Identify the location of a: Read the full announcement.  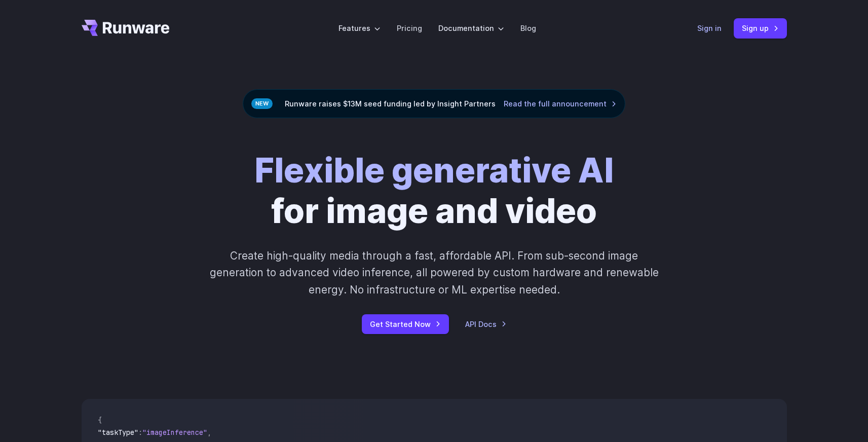
(560, 104).